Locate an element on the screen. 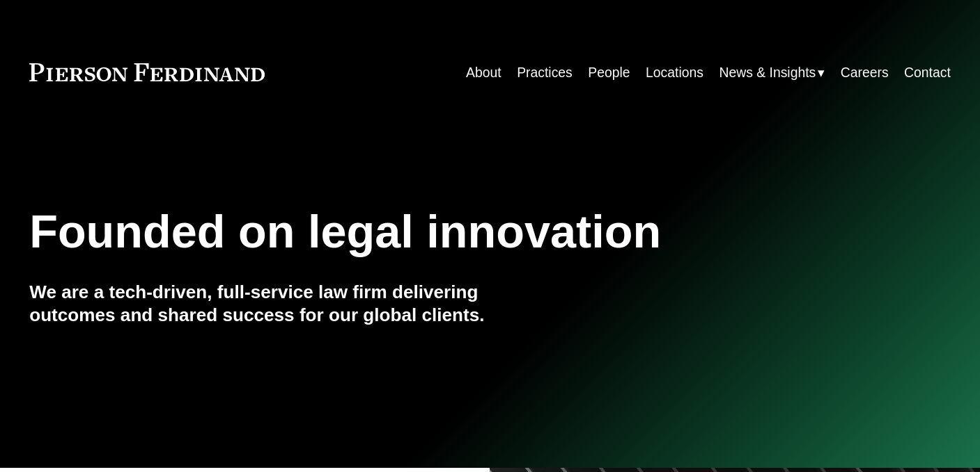 The height and width of the screenshot is (472, 980). a: Locations is located at coordinates (674, 73).